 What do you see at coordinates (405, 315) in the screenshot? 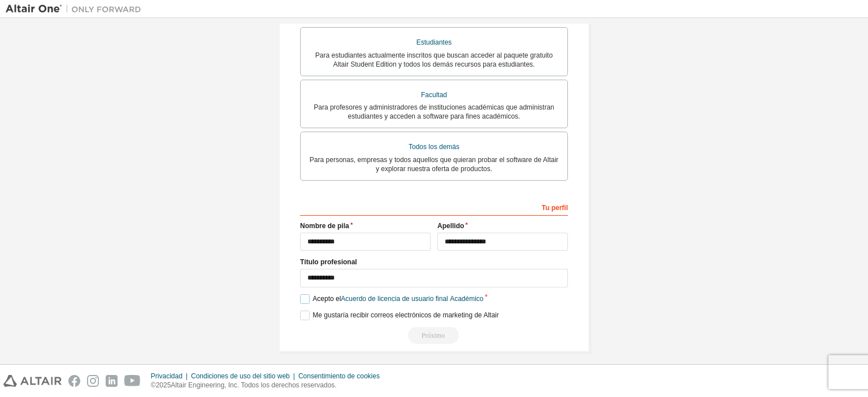
I see `font: Me gustaría recibir correos electrónicos de marketing de Altair` at bounding box center [405, 315].